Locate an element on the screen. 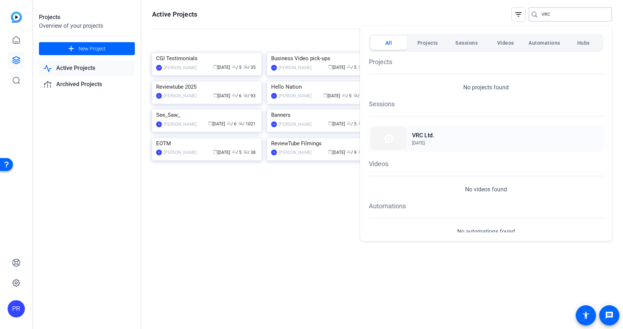 Image resolution: width=623 pixels, height=329 pixels. span: Hubs is located at coordinates (583, 43).